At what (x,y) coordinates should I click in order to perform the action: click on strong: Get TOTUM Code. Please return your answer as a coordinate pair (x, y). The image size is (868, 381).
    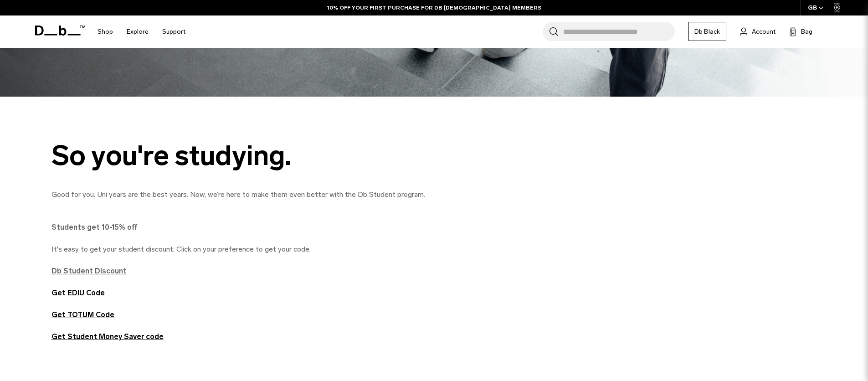
    Looking at the image, I should click on (83, 315).